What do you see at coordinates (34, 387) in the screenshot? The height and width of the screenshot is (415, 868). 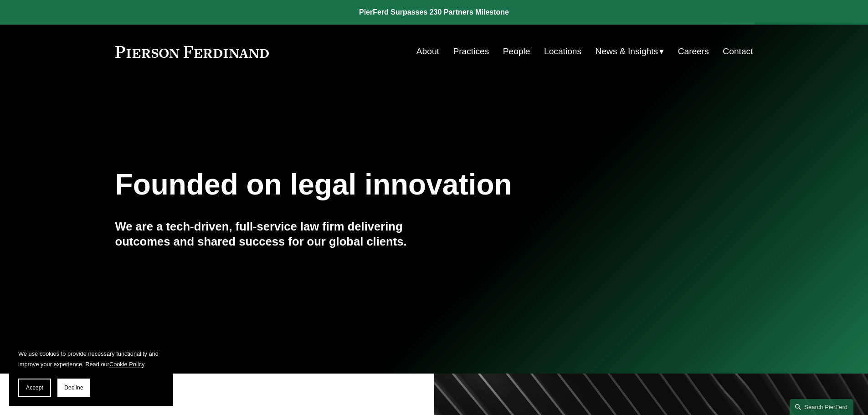 I see `button: Accept` at bounding box center [34, 387].